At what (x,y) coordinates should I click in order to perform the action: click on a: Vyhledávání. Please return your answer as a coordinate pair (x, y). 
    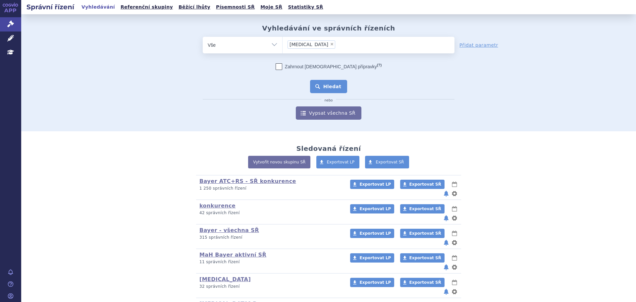
    Looking at the image, I should click on (98, 7).